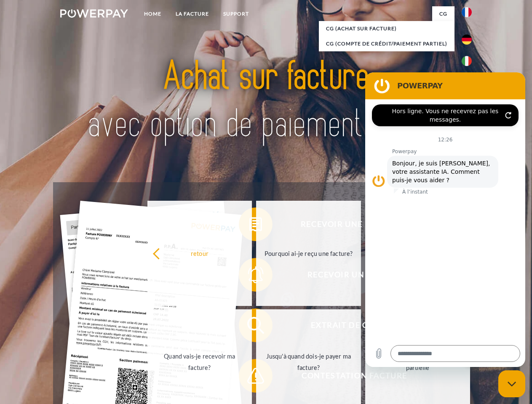 Image resolution: width=532 pixels, height=404 pixels. I want to click on p: Ce chat est enregistré à l’aide d’un service cloud et est soumis aux conditions de notre ., so click(80, 44).